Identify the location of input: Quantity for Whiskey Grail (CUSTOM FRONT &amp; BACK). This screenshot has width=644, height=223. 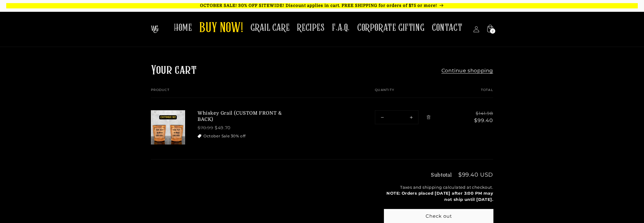
(397, 117).